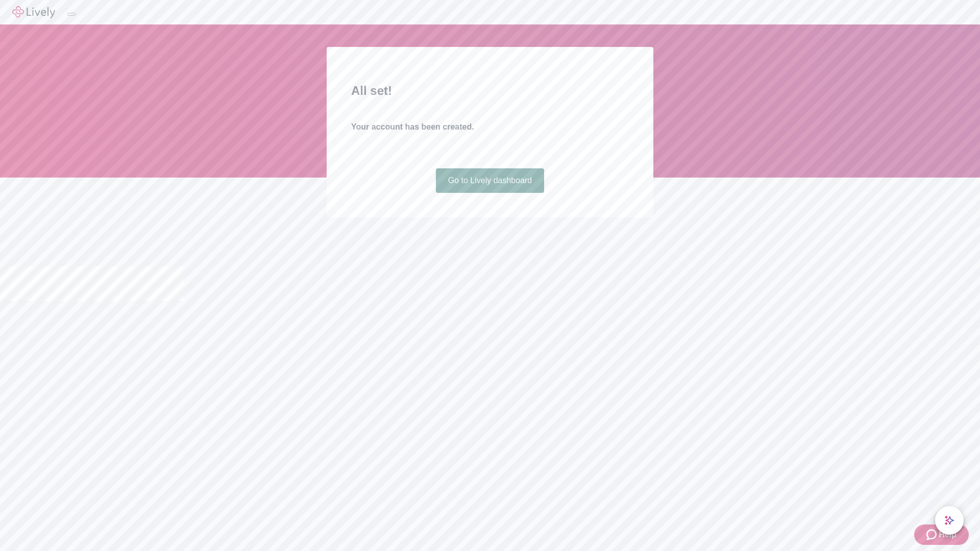  Describe the element at coordinates (948, 535) in the screenshot. I see `span: Help` at that location.